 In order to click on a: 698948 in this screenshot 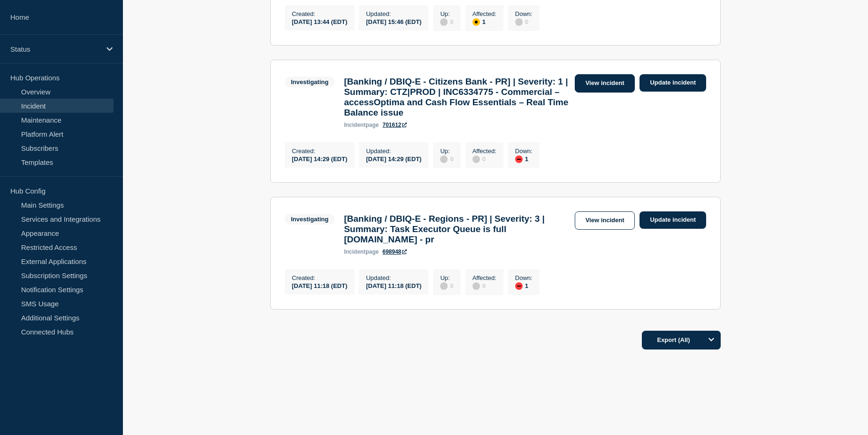, I will do `click(395, 251)`.